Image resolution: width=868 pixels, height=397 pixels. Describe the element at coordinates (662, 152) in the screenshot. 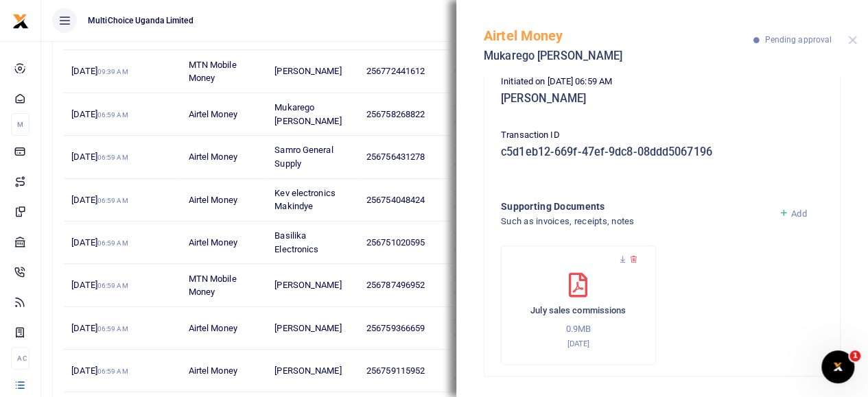

I see `h5: c5d1eb12-669f-47ef-9dc8-08ddd5067196` at that location.